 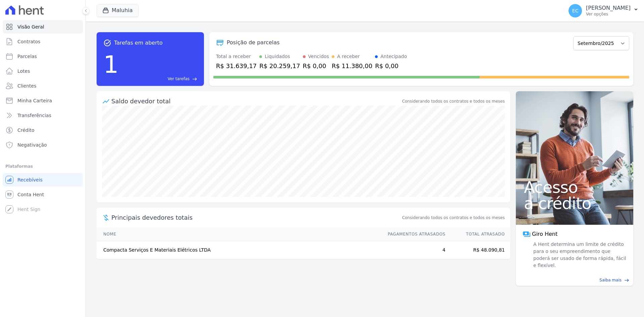 I want to click on span: Recebíveis, so click(x=30, y=180).